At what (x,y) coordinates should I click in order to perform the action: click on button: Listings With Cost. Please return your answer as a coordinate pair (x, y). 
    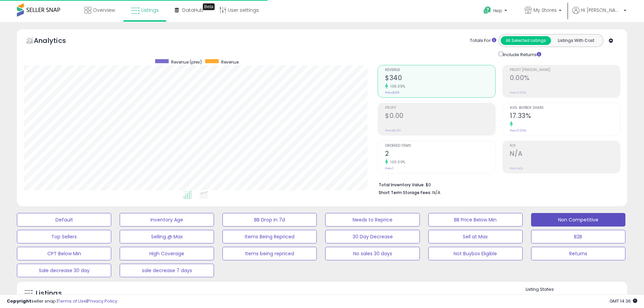
    Looking at the image, I should click on (576, 40).